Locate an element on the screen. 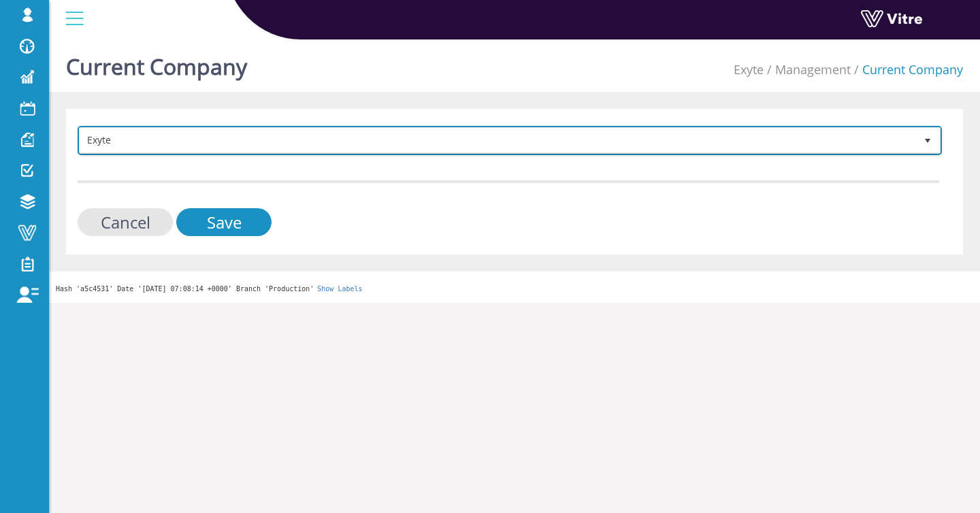  a: Exyte is located at coordinates (749, 69).